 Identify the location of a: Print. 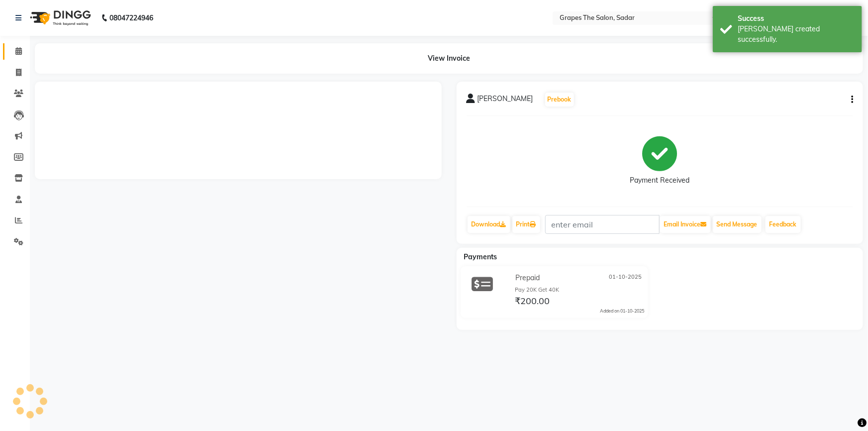
(527, 224).